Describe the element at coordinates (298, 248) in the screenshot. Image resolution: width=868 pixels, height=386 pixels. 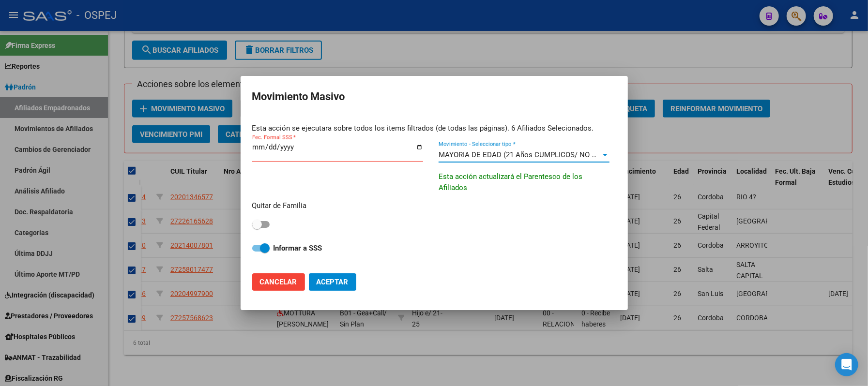
I see `strong: Informar a SSS` at that location.